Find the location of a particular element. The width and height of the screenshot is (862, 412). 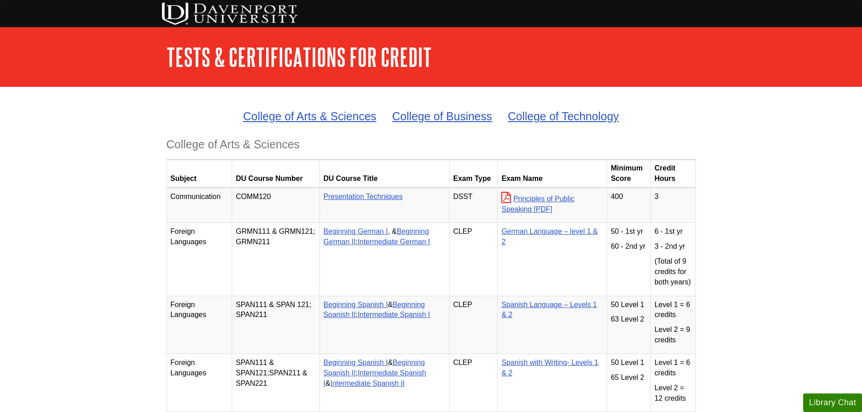

a: Presentation Techniques is located at coordinates (363, 196).